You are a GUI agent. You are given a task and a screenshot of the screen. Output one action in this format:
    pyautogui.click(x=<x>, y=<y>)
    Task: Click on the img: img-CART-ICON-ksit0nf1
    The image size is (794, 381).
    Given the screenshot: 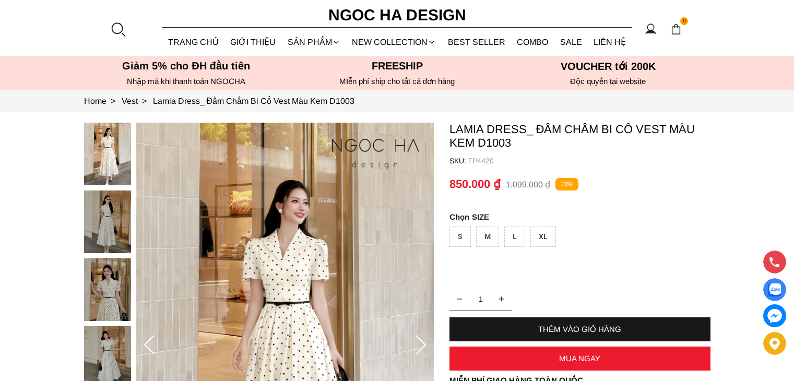 What is the action you would take?
    pyautogui.click(x=676, y=29)
    